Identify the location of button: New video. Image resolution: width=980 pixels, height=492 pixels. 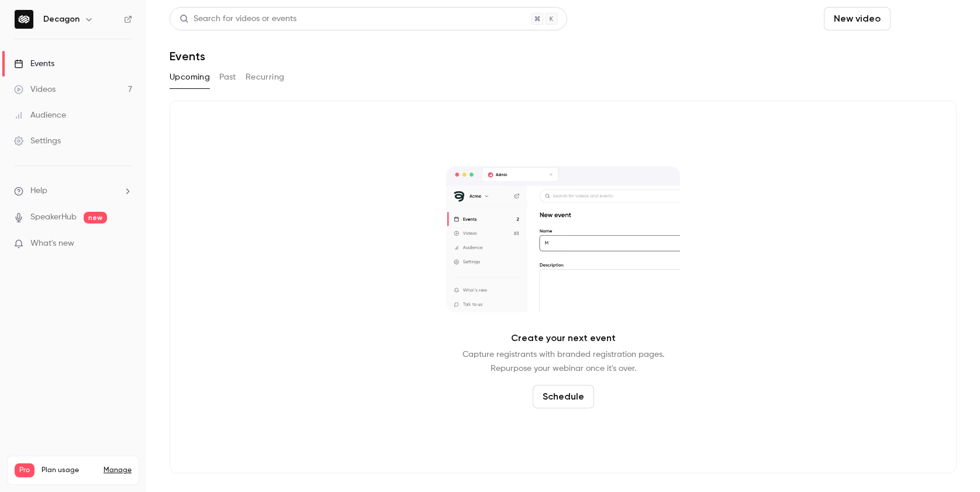
(857, 19).